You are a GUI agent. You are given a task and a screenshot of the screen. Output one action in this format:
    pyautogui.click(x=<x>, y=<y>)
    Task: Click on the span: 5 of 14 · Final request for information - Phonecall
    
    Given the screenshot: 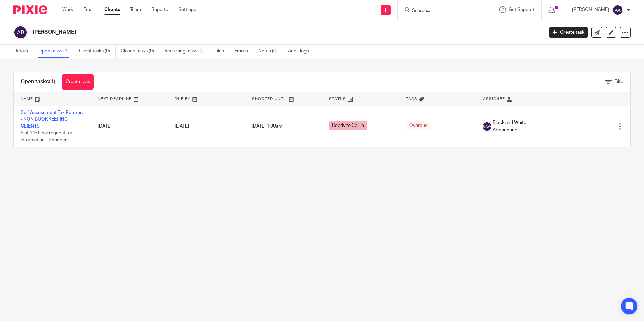 What is the action you would take?
    pyautogui.click(x=46, y=137)
    